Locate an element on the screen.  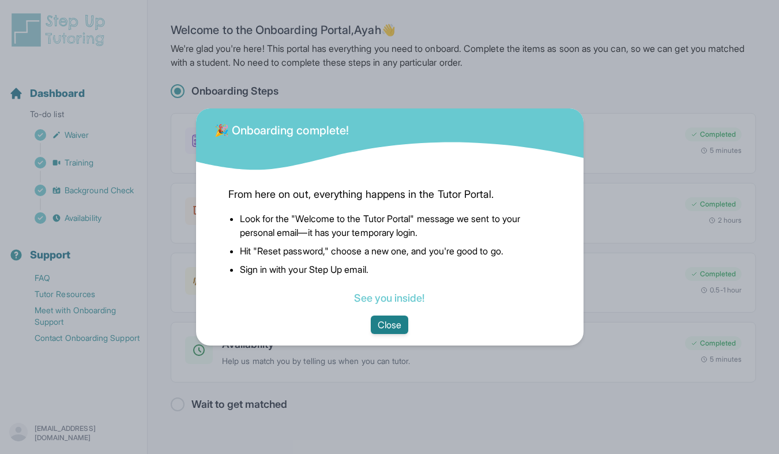
li: Sign in with your Step Up email. is located at coordinates (396, 269).